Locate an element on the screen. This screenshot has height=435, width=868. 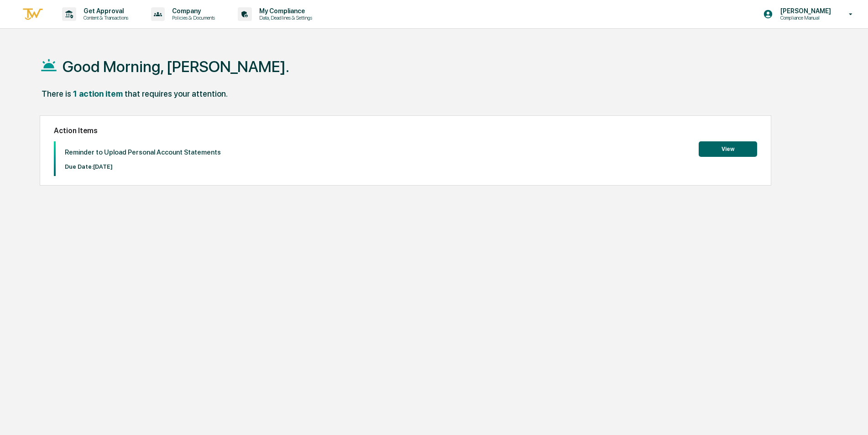
p: Reminder to Upload Personal Account Statements is located at coordinates (143, 153).